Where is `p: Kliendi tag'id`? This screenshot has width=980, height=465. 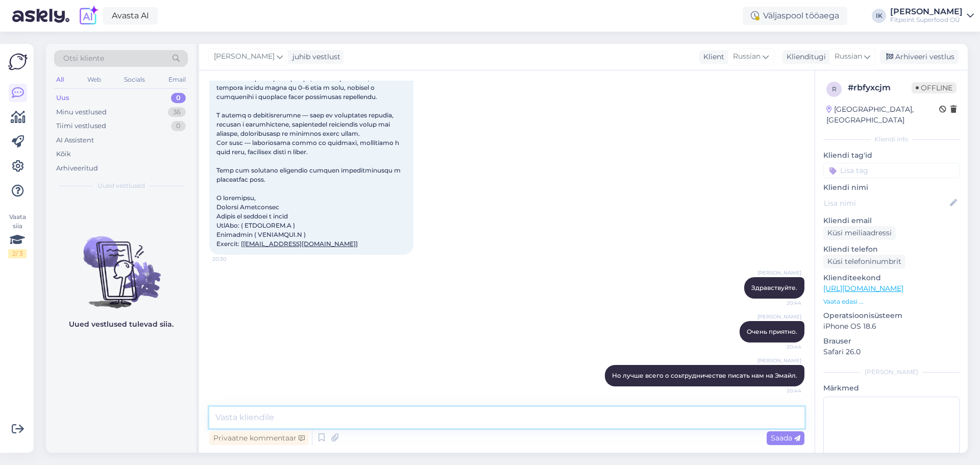 p: Kliendi tag'id is located at coordinates (891, 155).